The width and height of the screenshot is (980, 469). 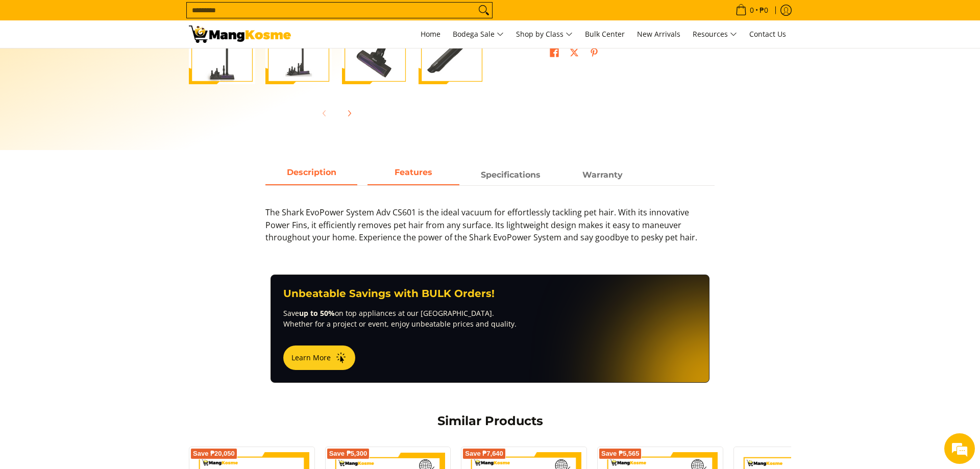 I want to click on span: New Arrivals, so click(x=658, y=33).